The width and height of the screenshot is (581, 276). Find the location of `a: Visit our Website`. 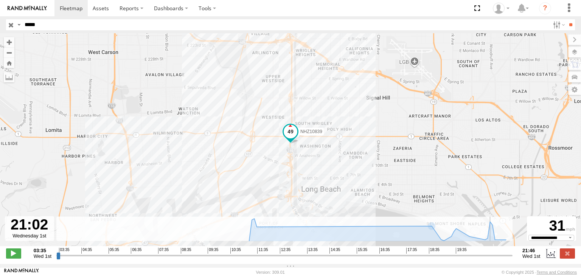

a: Visit our Website is located at coordinates (22, 272).